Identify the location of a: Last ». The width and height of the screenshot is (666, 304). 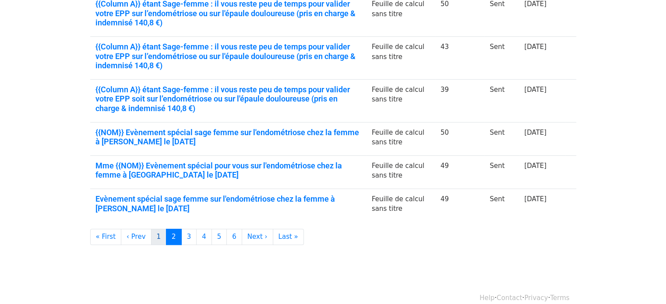
(288, 237).